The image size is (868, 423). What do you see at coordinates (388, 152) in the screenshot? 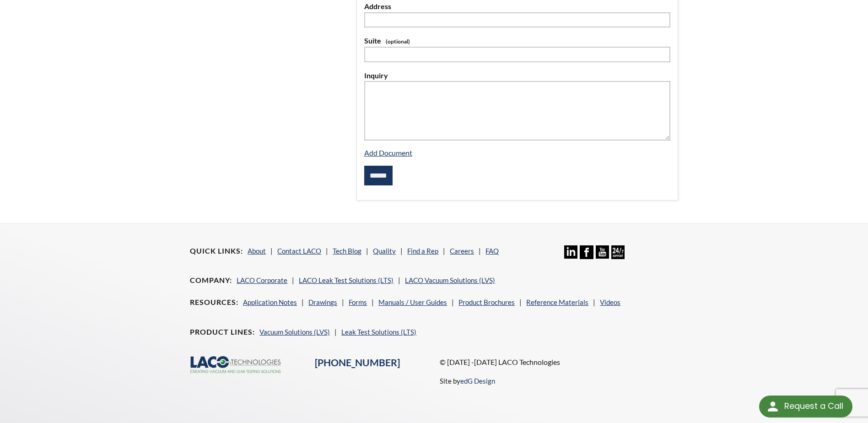
I see `a: Add Document` at bounding box center [388, 152].